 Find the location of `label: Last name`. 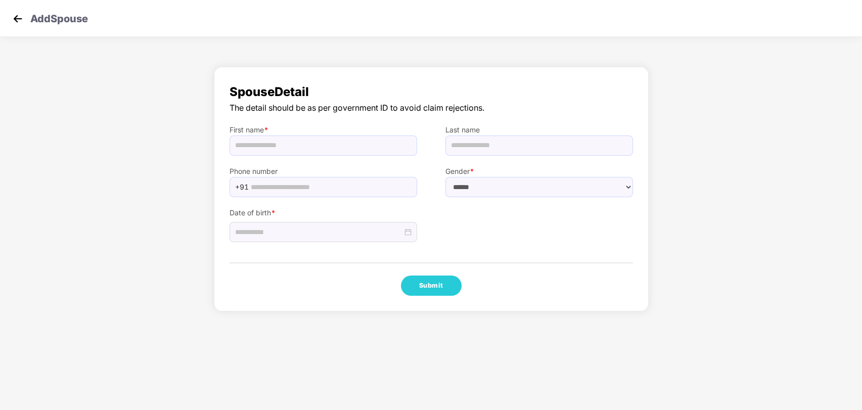

label: Last name is located at coordinates (539, 130).